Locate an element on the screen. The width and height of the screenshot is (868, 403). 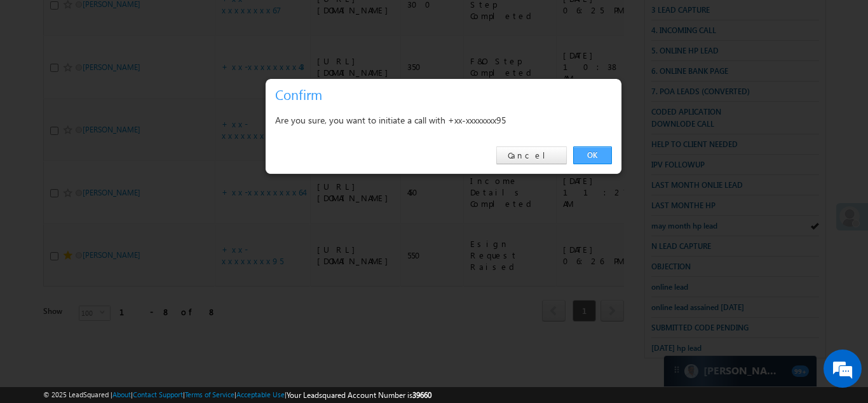
img: d_60004797649_company_0_60004797649 is located at coordinates (38, 75).